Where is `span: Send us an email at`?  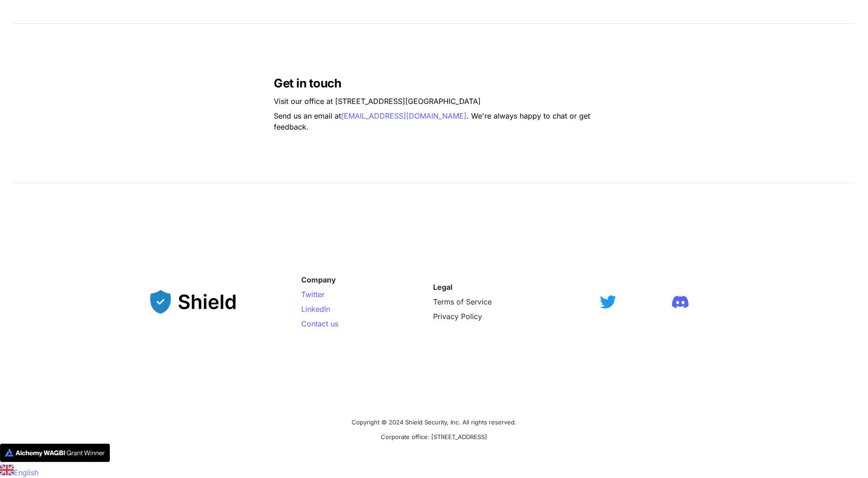
span: Send us an email at is located at coordinates (307, 116).